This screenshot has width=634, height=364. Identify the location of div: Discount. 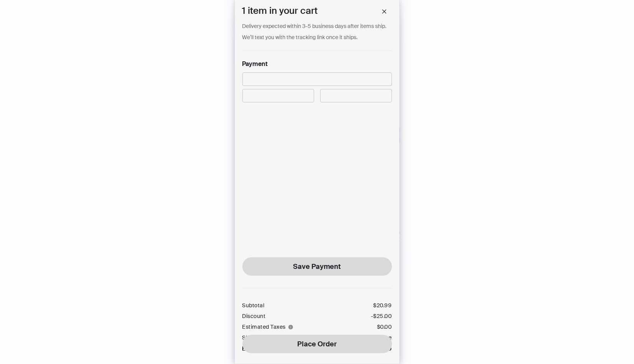
(254, 316).